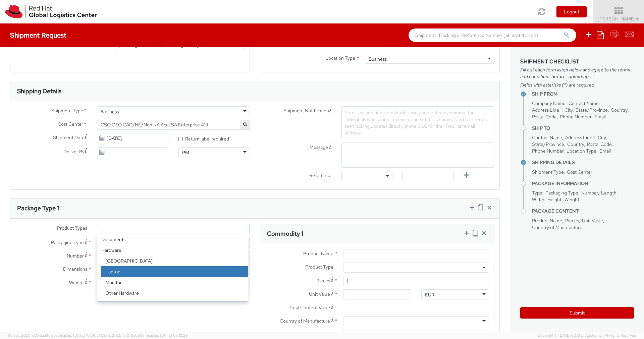 This screenshot has height=339, width=644. What do you see at coordinates (577, 313) in the screenshot?
I see `button: Submit` at bounding box center [577, 313].